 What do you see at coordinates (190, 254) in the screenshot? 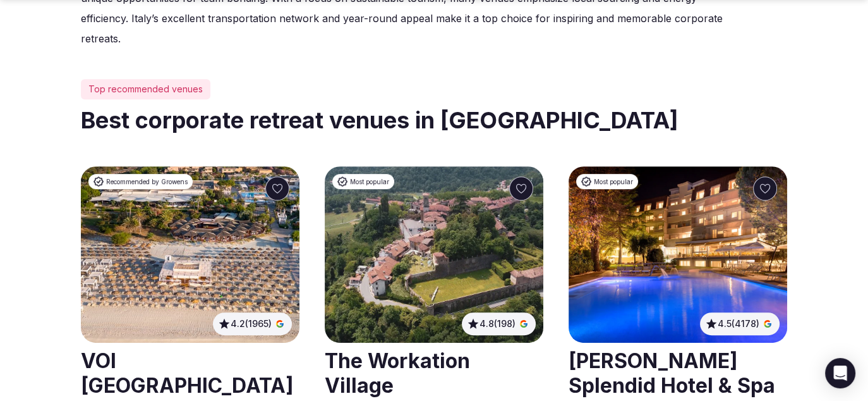
I see `a: See VOI Tanka Village` at bounding box center [190, 254].